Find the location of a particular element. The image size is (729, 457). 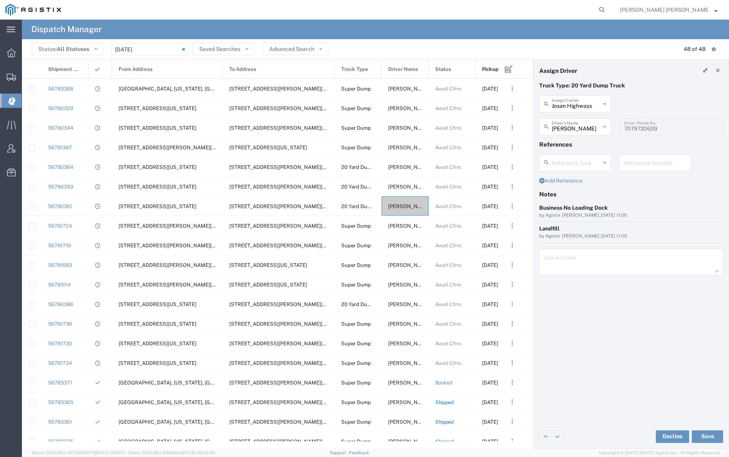

span: 99 Main St, Daly City, California, 94014, United States is located at coordinates (268, 147).